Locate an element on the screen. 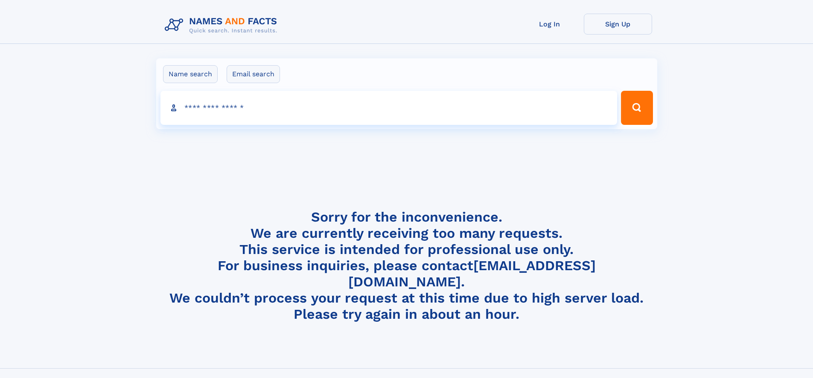 The image size is (813, 378). a: Sign Up is located at coordinates (618, 24).